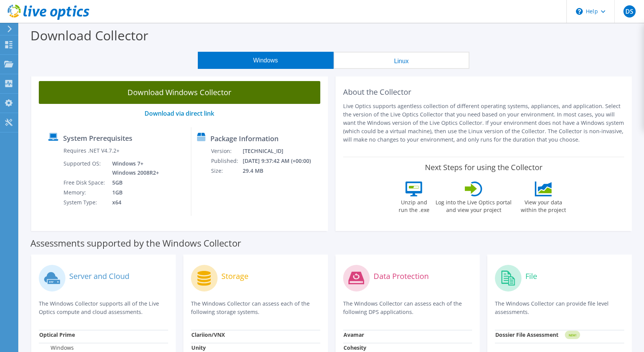  What do you see at coordinates (179, 113) in the screenshot?
I see `a: Download via direct link` at bounding box center [179, 113].